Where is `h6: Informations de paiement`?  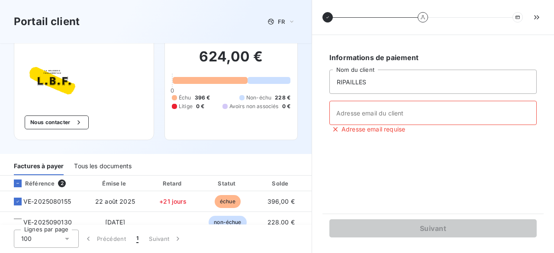 h6: Informations de paiement is located at coordinates (433, 58).